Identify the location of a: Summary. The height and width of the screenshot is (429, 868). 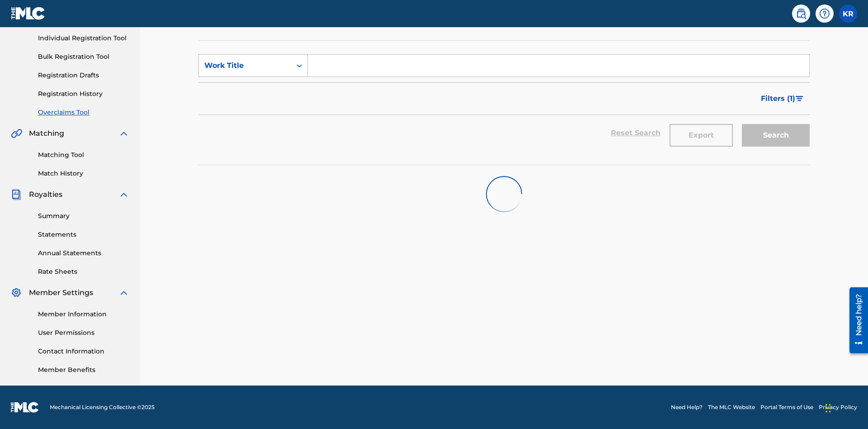
(84, 216).